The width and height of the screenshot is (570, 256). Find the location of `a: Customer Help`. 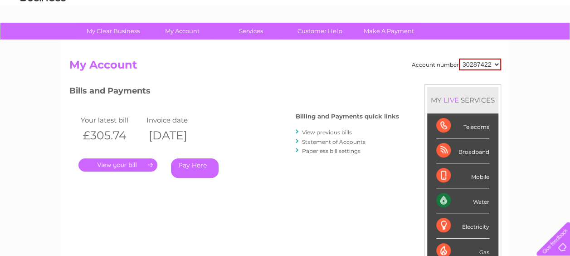

a: Customer Help is located at coordinates (319, 31).